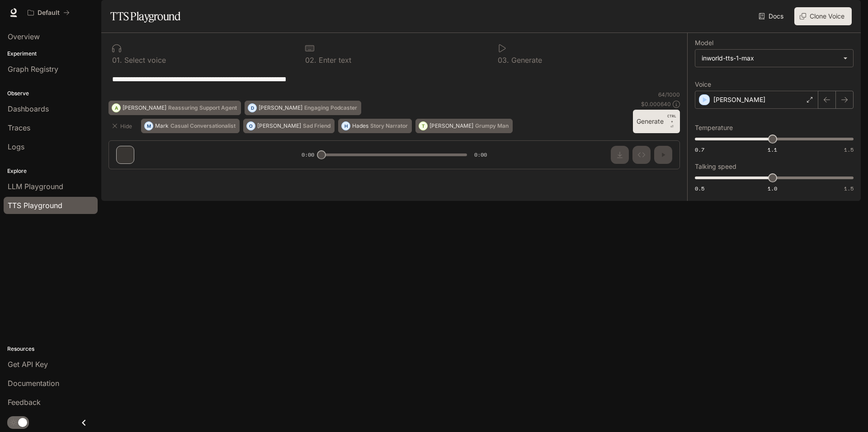 The image size is (868, 432). What do you see at coordinates (704, 43) in the screenshot?
I see `p: Model` at bounding box center [704, 43].